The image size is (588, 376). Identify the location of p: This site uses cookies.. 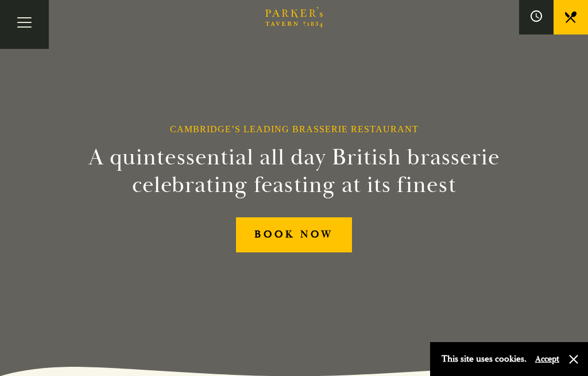
(484, 359).